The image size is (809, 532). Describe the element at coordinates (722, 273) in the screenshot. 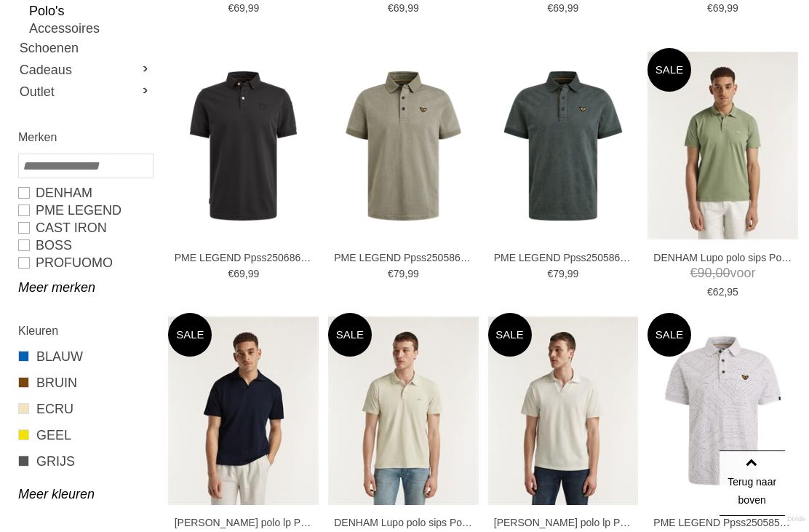

I see `span: 00` at that location.